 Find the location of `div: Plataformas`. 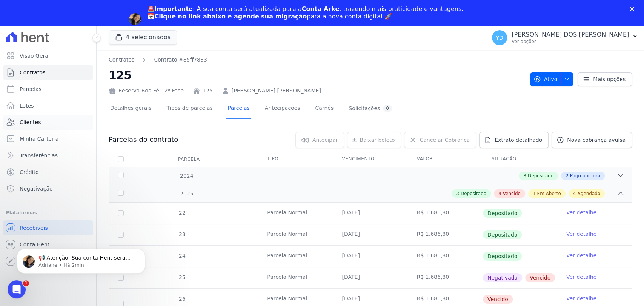

div: Plataformas is located at coordinates (48, 213).